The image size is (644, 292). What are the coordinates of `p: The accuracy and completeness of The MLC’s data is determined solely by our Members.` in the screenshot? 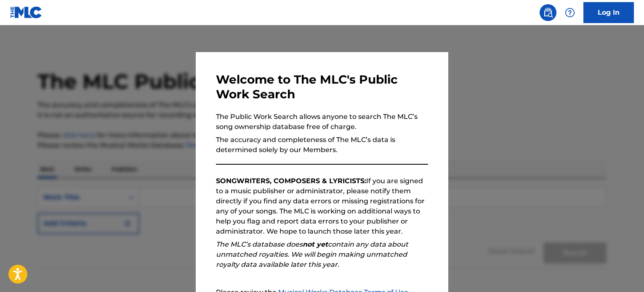 It's located at (322, 145).